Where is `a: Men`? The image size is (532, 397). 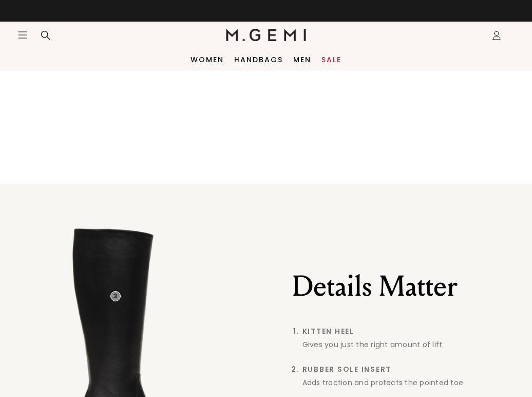 a: Men is located at coordinates (302, 59).